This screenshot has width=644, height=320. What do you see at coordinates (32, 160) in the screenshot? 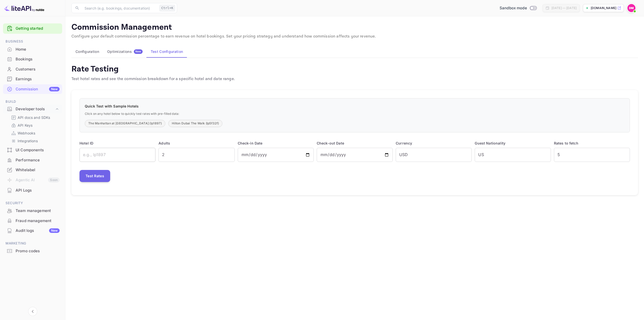
I see `a: Performance` at bounding box center [32, 160].